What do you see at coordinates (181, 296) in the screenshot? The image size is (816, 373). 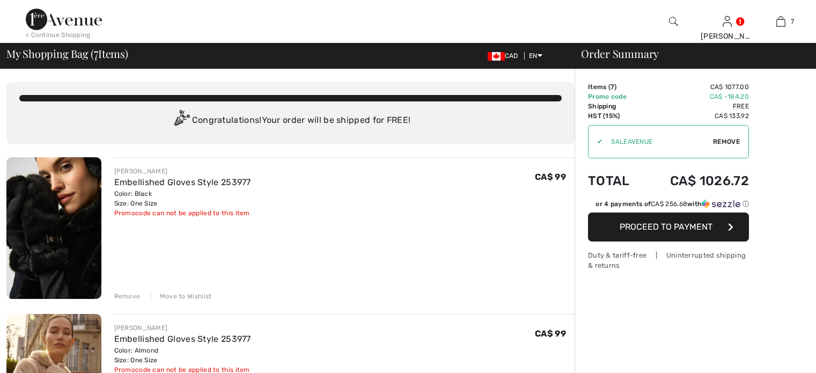 I see `div: Move to Wishlist` at bounding box center [181, 296].